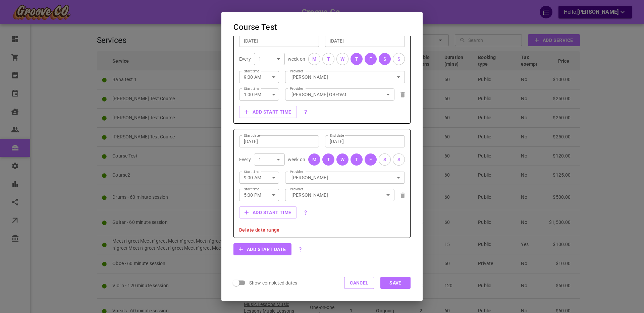 The width and height of the screenshot is (644, 313). What do you see at coordinates (322, 24) in the screenshot?
I see `h2: Course Test` at bounding box center [322, 24].